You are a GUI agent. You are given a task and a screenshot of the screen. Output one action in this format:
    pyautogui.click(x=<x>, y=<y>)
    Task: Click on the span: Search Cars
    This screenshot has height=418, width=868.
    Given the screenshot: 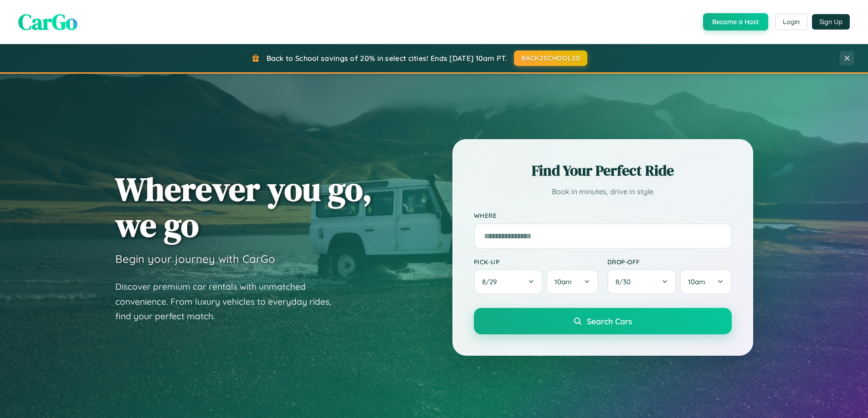 What is the action you would take?
    pyautogui.click(x=609, y=321)
    